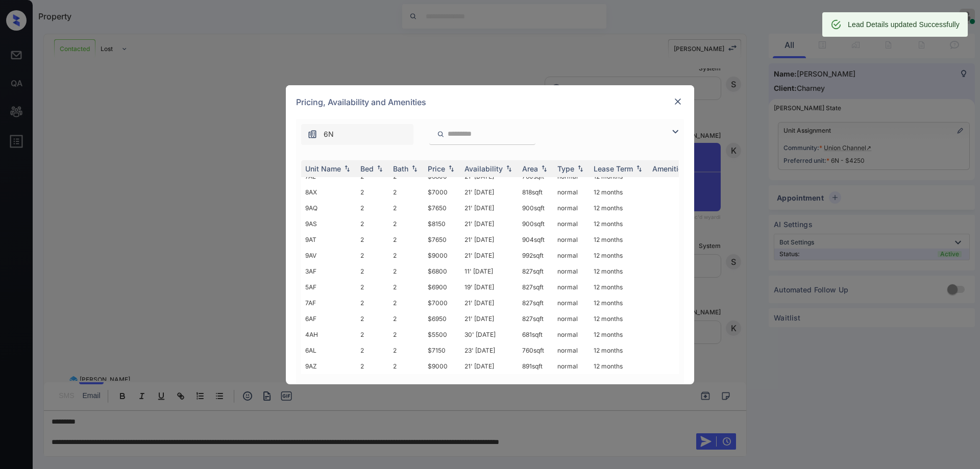  Describe the element at coordinates (328, 350) in the screenshot. I see `td: 6AL` at that location.